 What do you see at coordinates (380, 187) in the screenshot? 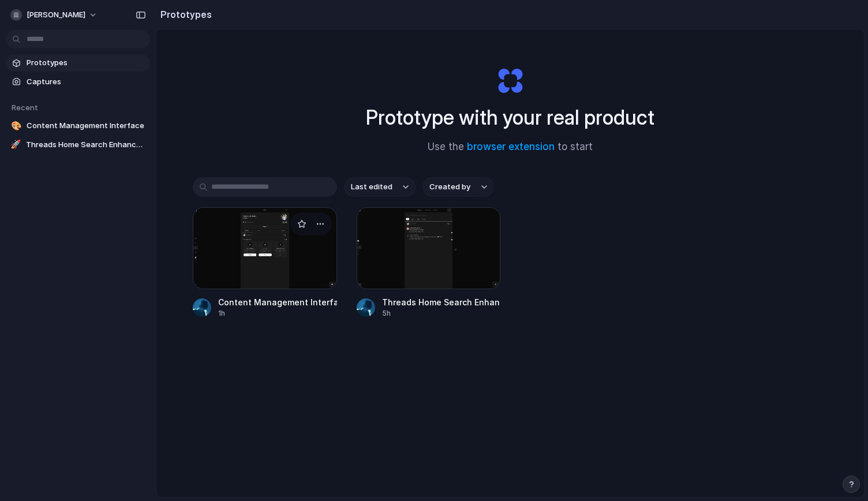
I see `button: Last edited` at bounding box center [380, 187].